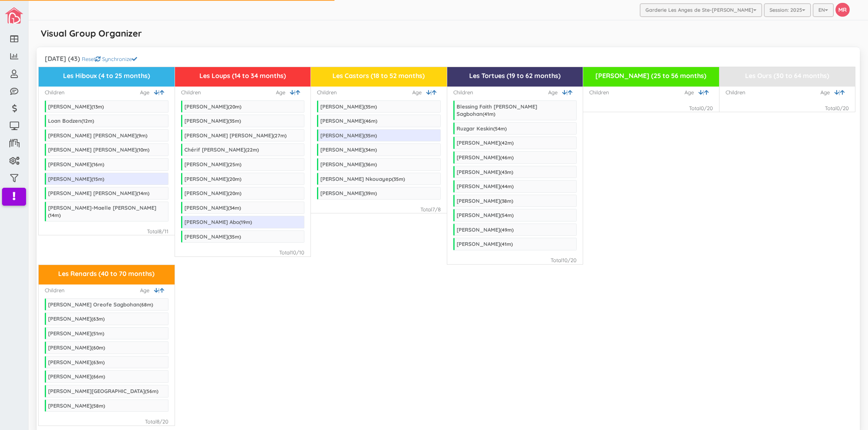 Image resolution: width=868 pixels, height=430 pixels. What do you see at coordinates (702, 108) in the screenshot?
I see `span: 0` at bounding box center [702, 108].